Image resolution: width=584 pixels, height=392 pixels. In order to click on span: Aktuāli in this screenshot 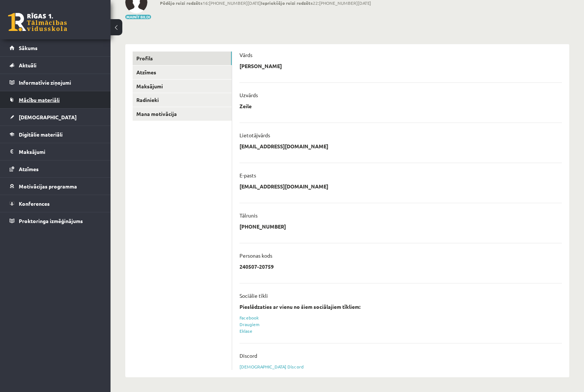, I will do `click(28, 65)`.